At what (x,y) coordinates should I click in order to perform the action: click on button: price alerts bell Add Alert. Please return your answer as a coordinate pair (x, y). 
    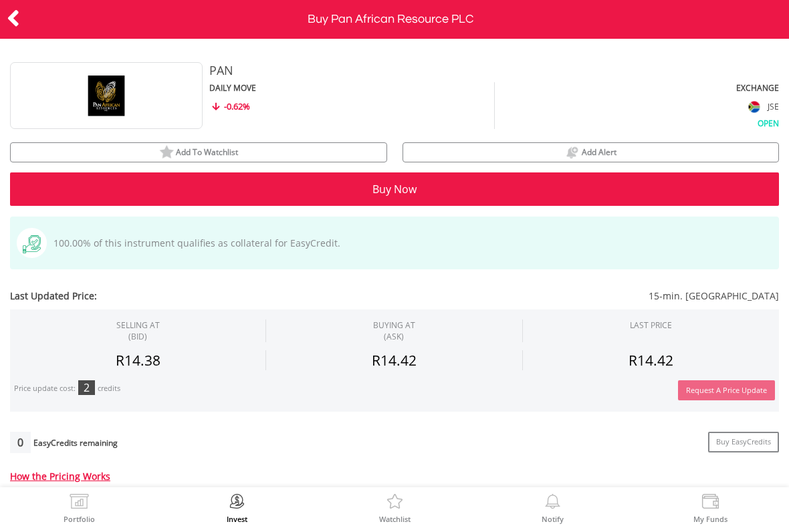
    Looking at the image, I should click on (591, 152).